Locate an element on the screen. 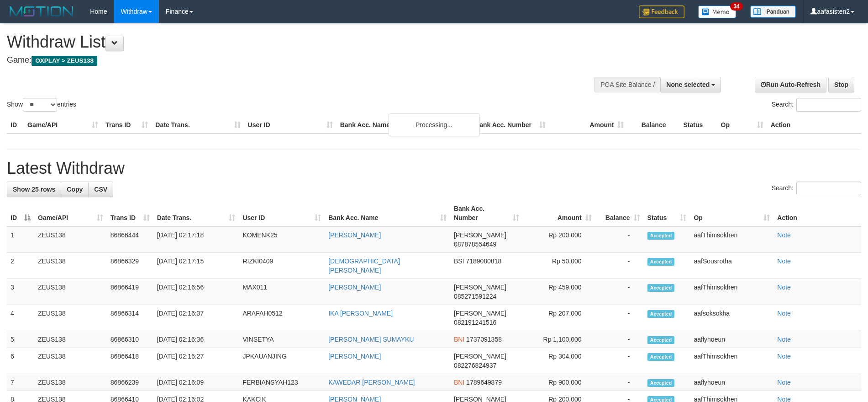 This screenshot has height=402, width=868. span: Copy 7189080818 to clipboard is located at coordinates (484, 261).